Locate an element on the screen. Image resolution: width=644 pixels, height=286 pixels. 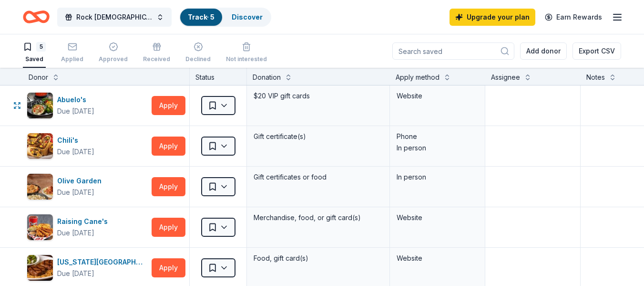
div: Declined is located at coordinates (198, 59).